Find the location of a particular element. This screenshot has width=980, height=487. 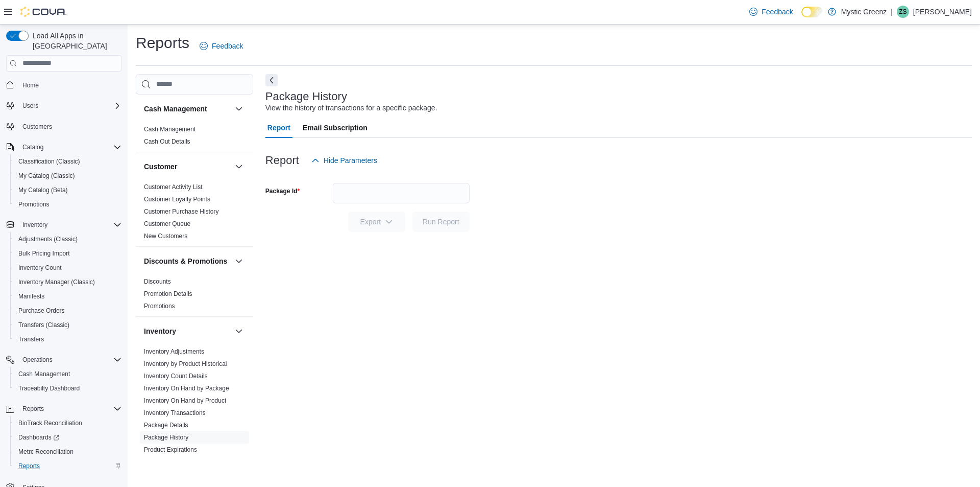

span: Promotion Details is located at coordinates (168, 294).